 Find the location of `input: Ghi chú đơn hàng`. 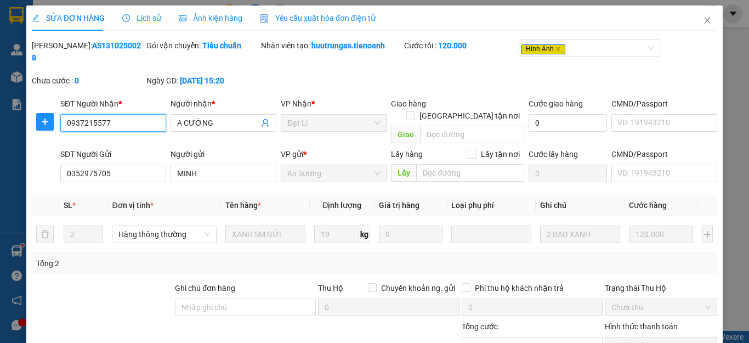

input: Ghi chú đơn hàng is located at coordinates (245, 307).